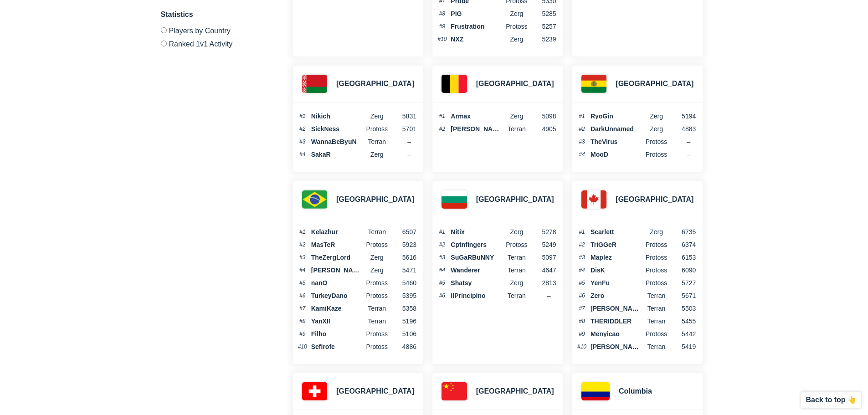  I want to click on span: Frustration, so click(478, 27).